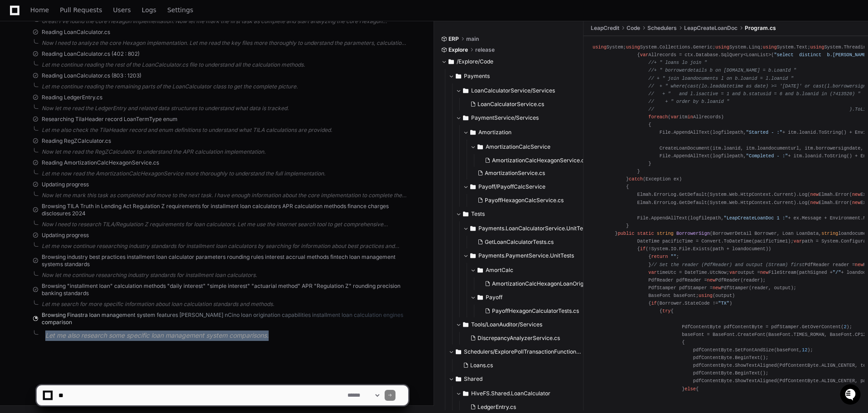  What do you see at coordinates (519, 338) in the screenshot?
I see `span: DiscrepancyAnalyzerService.cs` at bounding box center [519, 338].